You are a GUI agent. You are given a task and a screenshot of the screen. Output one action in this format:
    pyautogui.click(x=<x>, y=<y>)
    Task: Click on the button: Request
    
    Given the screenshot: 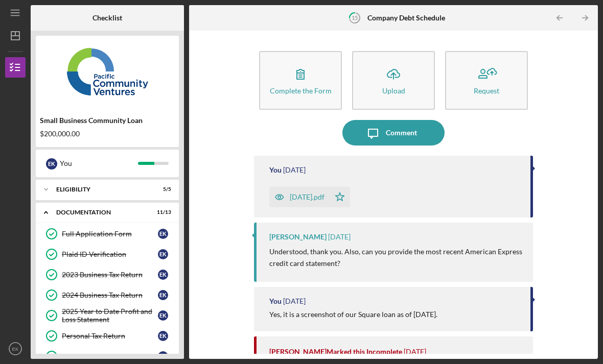 What is the action you would take?
    pyautogui.click(x=487, y=80)
    